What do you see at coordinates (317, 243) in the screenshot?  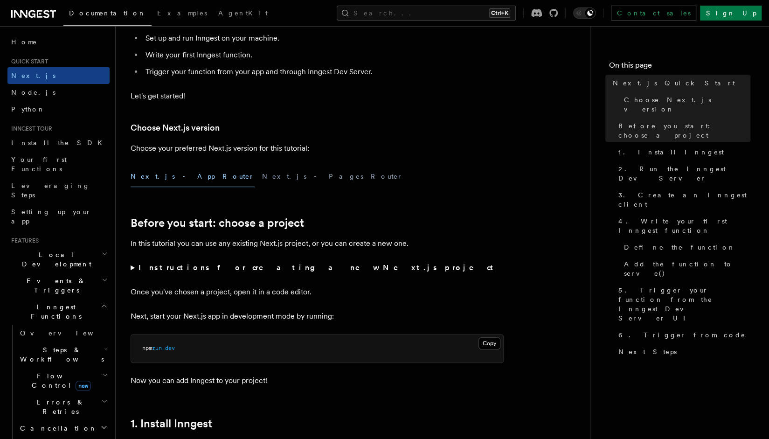 I see `p: In this tutorial you can use any existing Next.js project, or you can create a new one.` at bounding box center [317, 243].